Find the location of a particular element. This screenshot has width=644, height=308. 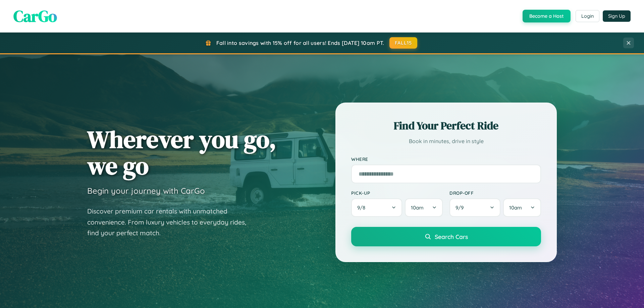

h2: Find Your Perfect Ride is located at coordinates (446, 126).